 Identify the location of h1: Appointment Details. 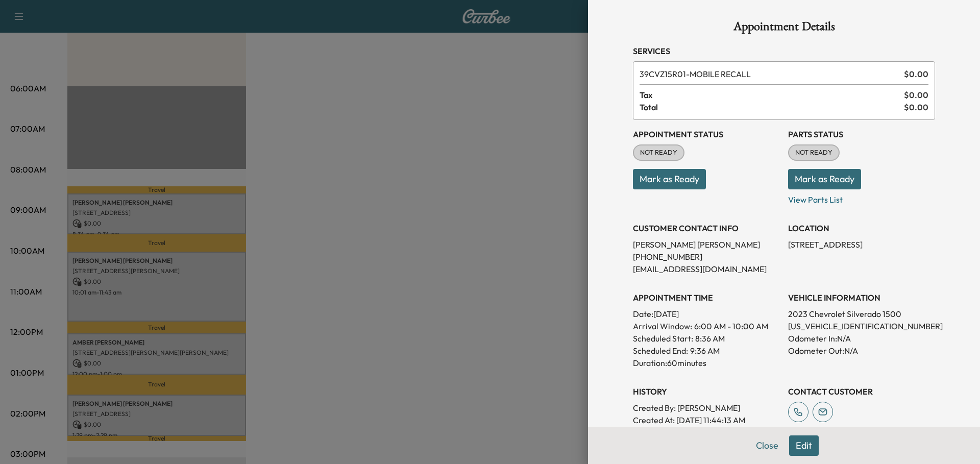
(784, 29).